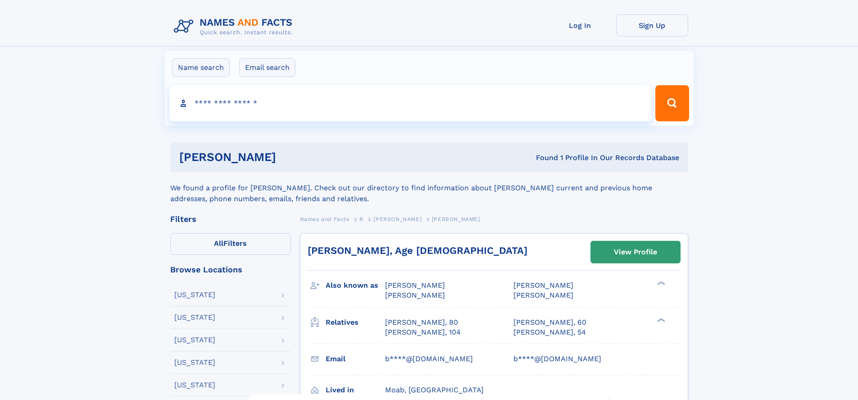 The height and width of the screenshot is (400, 858). I want to click on label: Name search, so click(201, 68).